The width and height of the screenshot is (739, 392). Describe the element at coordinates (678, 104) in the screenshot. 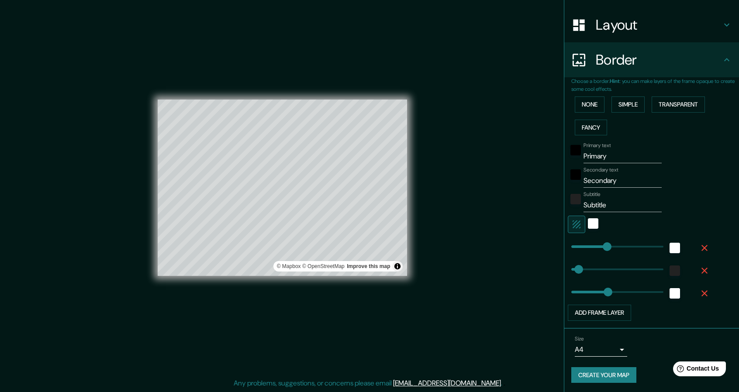

I see `button: Transparent` at that location.